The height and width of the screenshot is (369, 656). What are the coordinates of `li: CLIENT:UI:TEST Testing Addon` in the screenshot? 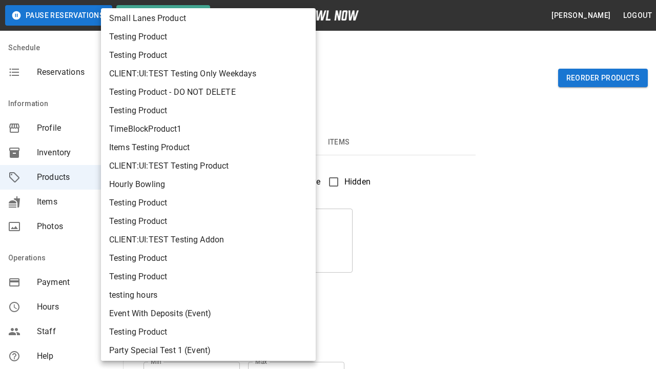 It's located at (208, 240).